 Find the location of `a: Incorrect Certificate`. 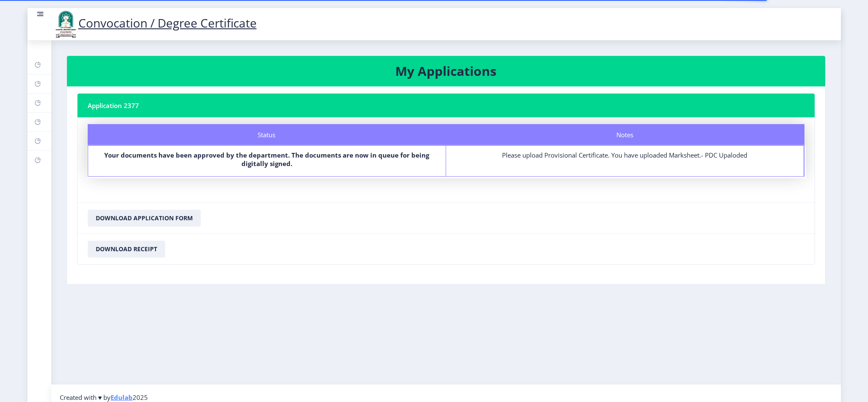

a: Incorrect Certificate is located at coordinates (40, 160).